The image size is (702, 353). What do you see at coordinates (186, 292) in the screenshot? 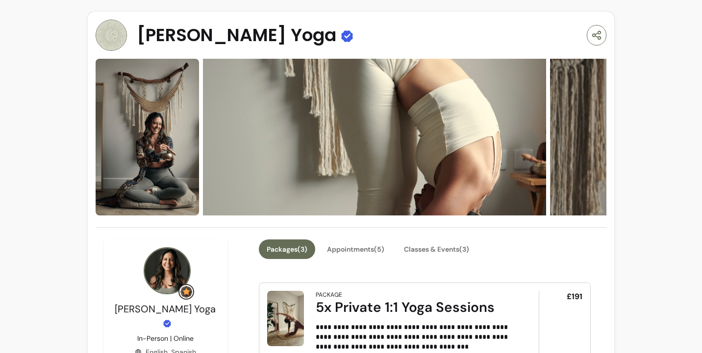
I see `img: Grow` at bounding box center [186, 292].